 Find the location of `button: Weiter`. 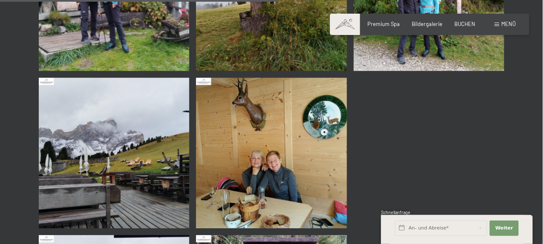

button: Weiter is located at coordinates (504, 228).